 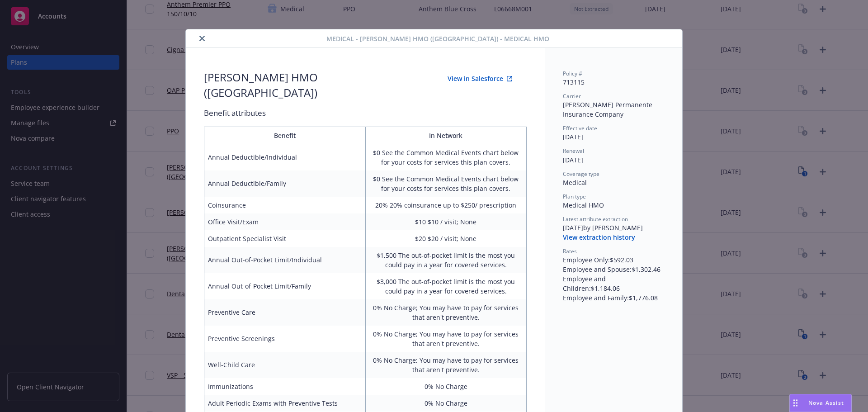 I want to click on th: Benefit, so click(x=285, y=135).